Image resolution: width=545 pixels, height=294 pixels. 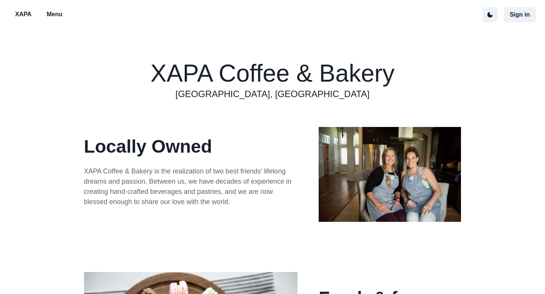 What do you see at coordinates (191, 187) in the screenshot?
I see `p: XAPA Coffee & Bakery is the realization of two best friends' lifelong dreams and passion. Between...` at bounding box center [191, 187].